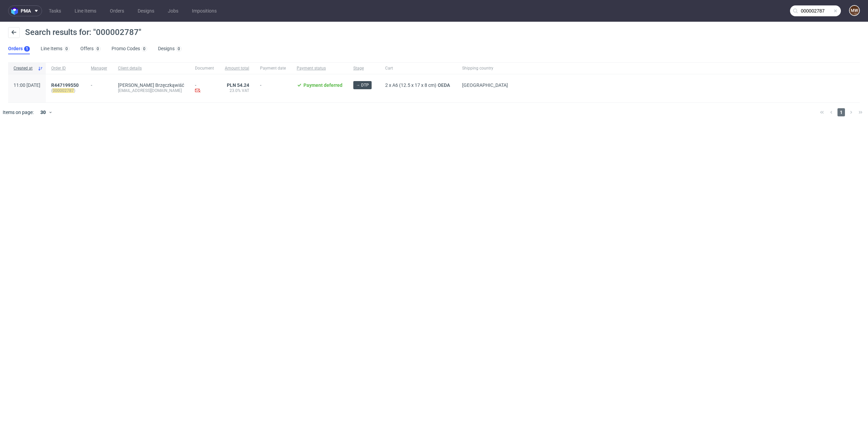  What do you see at coordinates (99, 68) in the screenshot?
I see `span: Manager` at bounding box center [99, 68].